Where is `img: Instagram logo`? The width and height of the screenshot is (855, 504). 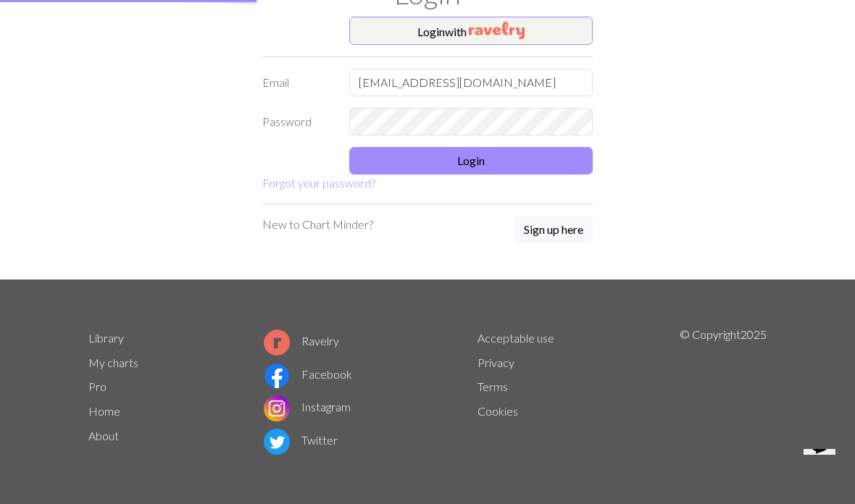 img: Instagram logo is located at coordinates (276, 408).